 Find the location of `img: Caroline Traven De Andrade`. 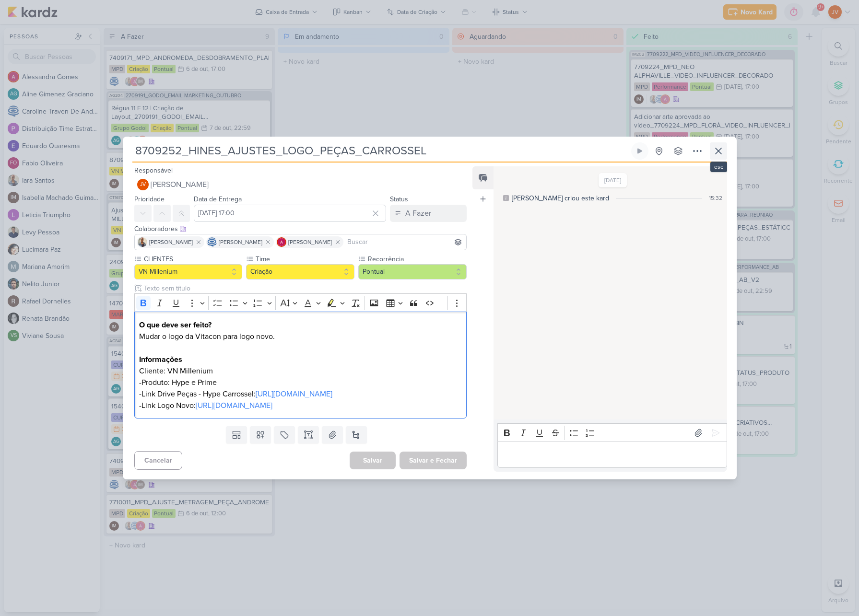

img: Caroline Traven De Andrade is located at coordinates (212, 242).